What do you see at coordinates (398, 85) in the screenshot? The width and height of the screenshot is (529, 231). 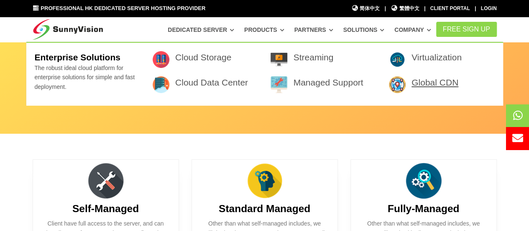 I see `img: 005-location.png` at bounding box center [398, 85].